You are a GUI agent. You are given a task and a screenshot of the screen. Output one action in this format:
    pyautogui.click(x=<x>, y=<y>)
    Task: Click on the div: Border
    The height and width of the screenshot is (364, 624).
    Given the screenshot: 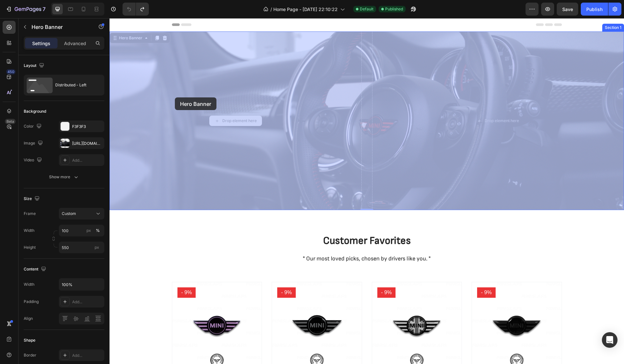 What is the action you would take?
    pyautogui.click(x=30, y=355)
    